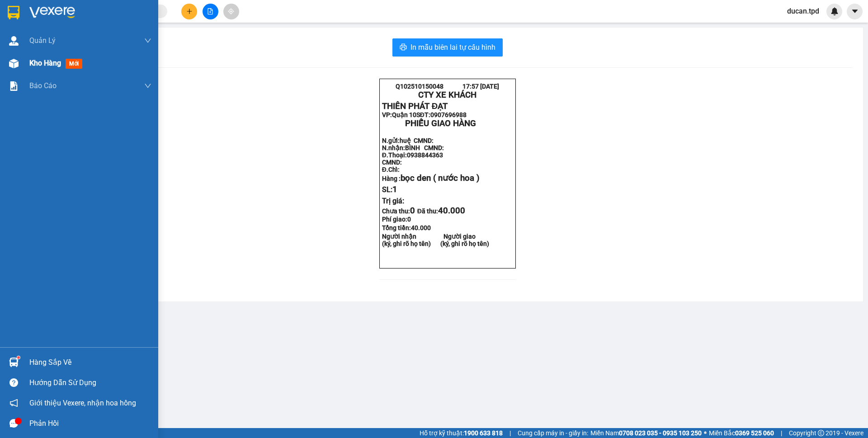 The image size is (868, 438). What do you see at coordinates (392, 162) in the screenshot?
I see `strong: CMND:` at bounding box center [392, 162].